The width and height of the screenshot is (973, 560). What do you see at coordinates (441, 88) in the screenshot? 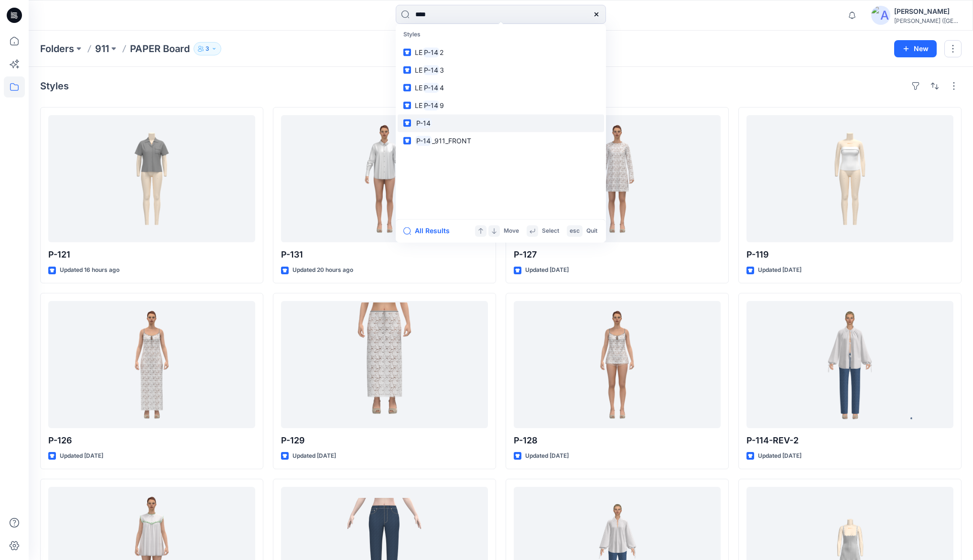
I see `span: 4` at bounding box center [441, 88].